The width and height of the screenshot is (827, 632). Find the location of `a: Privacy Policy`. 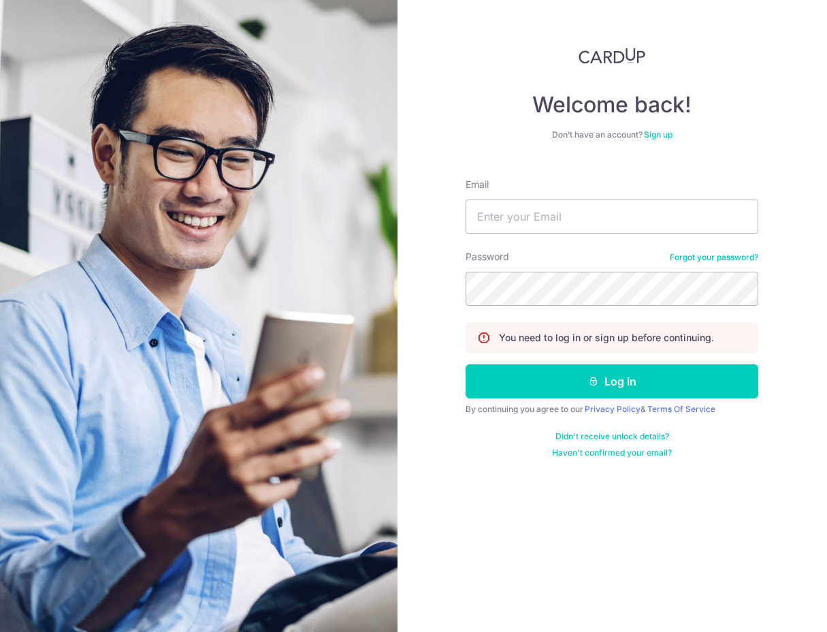

a: Privacy Policy is located at coordinates (613, 408).